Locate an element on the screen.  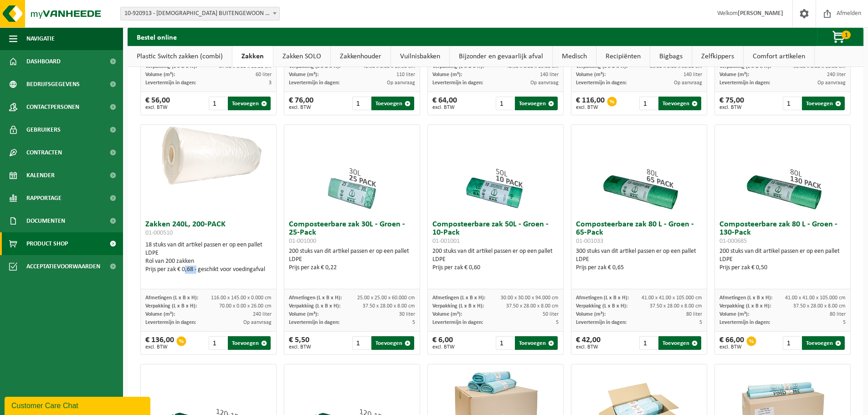
button: 1 is located at coordinates (840, 37).